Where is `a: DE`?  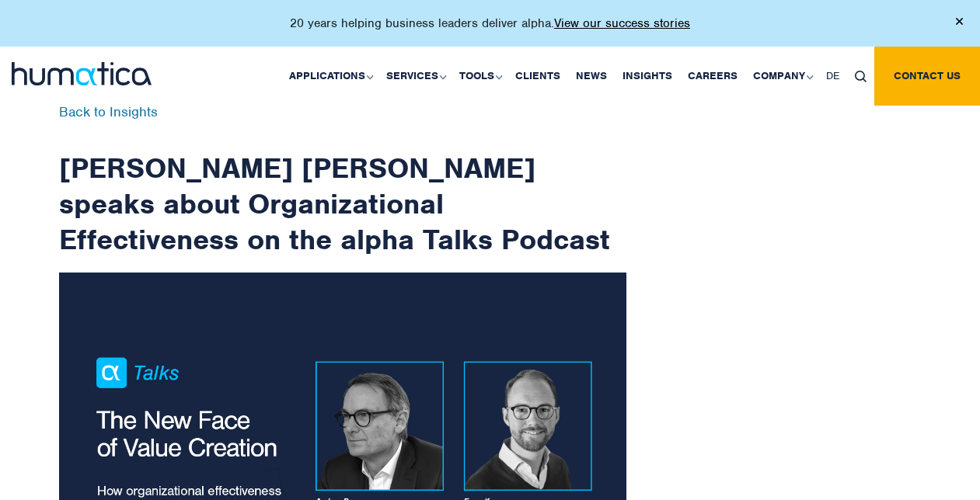
a: DE is located at coordinates (832, 76).